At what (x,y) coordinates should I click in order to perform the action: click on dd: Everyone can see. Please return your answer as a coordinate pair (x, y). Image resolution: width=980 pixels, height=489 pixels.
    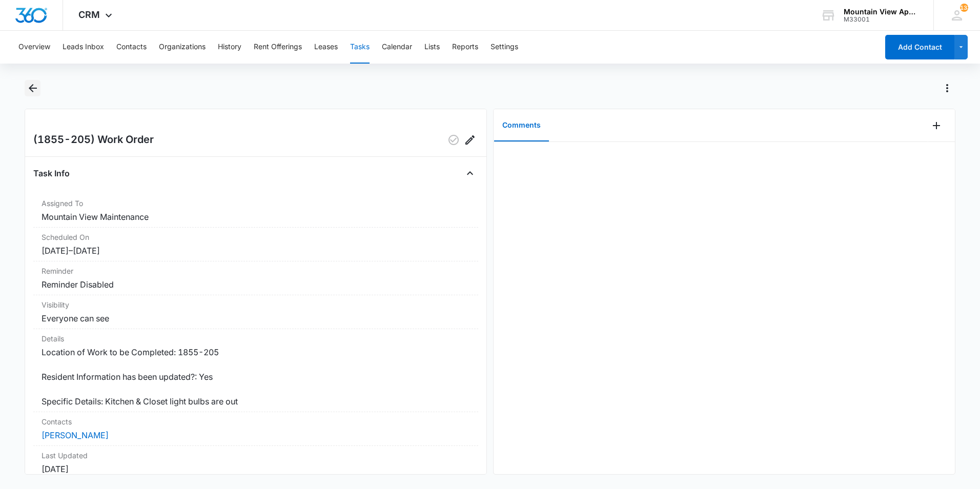
    Looking at the image, I should click on (255, 318).